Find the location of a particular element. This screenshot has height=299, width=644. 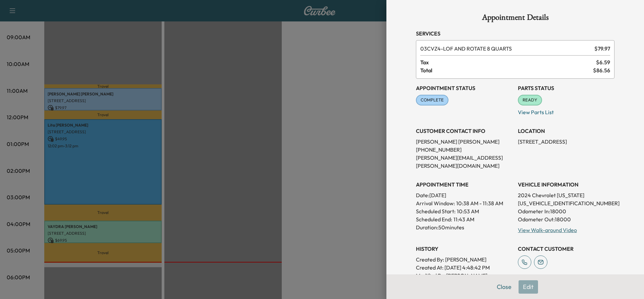

p: View Parts List is located at coordinates (566, 111).